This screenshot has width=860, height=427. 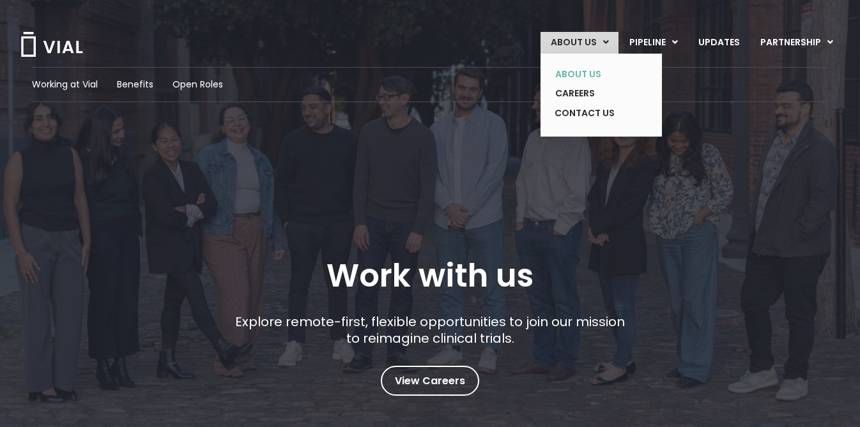 What do you see at coordinates (197, 84) in the screenshot?
I see `a: Open Roles` at bounding box center [197, 84].